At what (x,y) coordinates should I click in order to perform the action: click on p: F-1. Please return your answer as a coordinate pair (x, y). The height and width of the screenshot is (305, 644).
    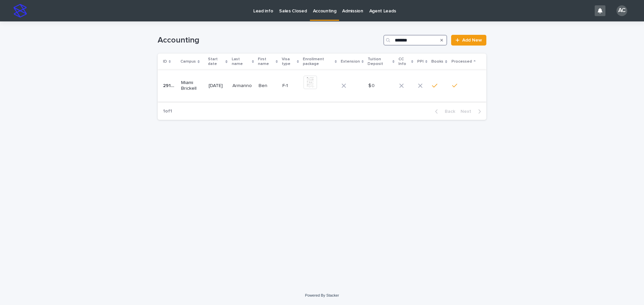
    Looking at the image, I should click on (290, 86).